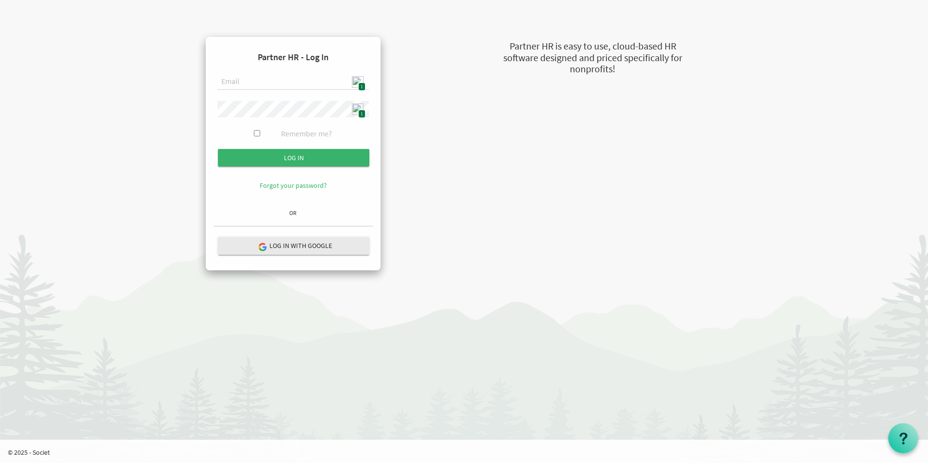 The image size is (928, 463). What do you see at coordinates (293, 82) in the screenshot?
I see `input: Email` at bounding box center [293, 82].